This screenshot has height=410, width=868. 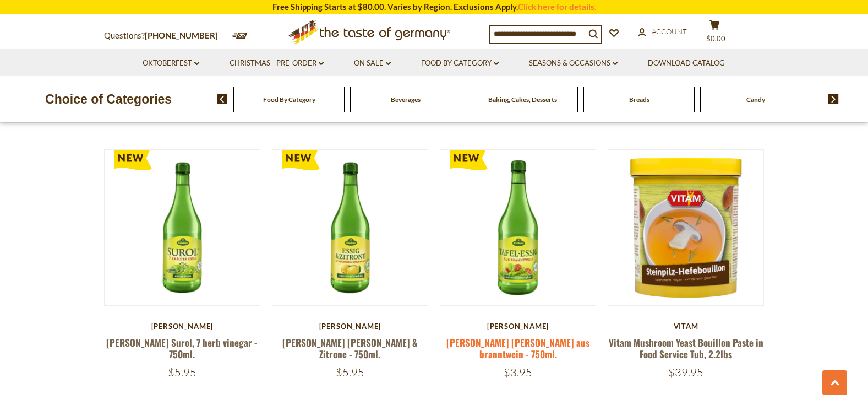 I want to click on span: Breads, so click(x=639, y=99).